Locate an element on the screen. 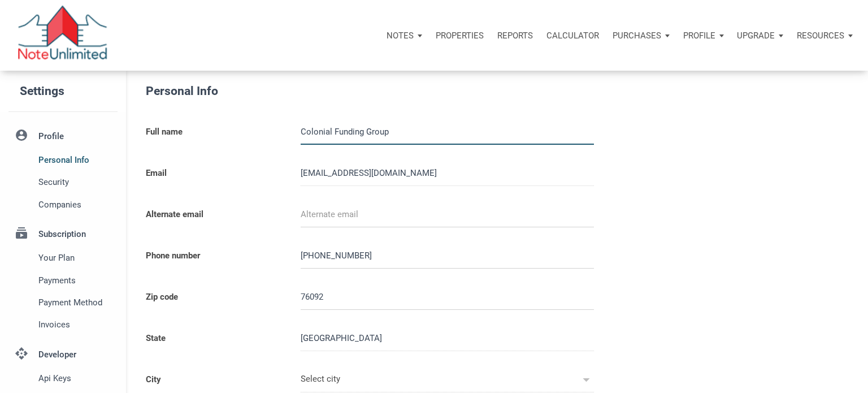  span: Invoices is located at coordinates (76, 324).